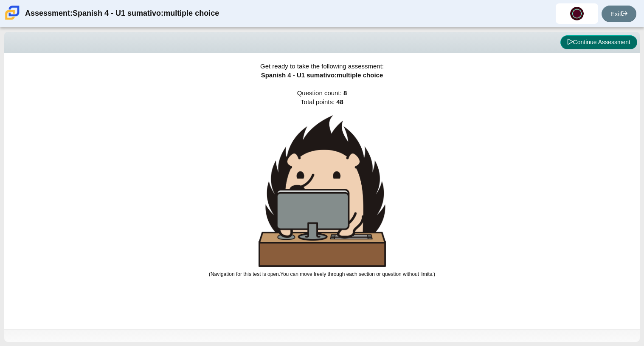 The width and height of the screenshot is (644, 346). What do you see at coordinates (12, 13) in the screenshot?
I see `img: Carmen School of Science & Technology` at bounding box center [12, 13].